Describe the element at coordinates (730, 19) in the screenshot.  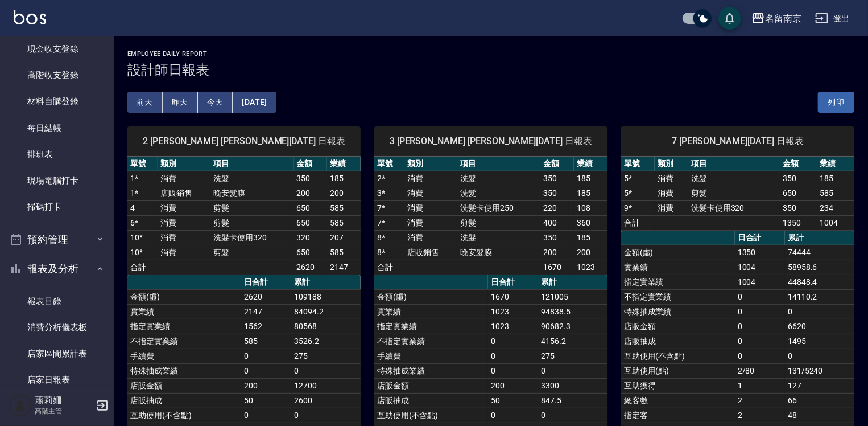
I see `button: save` at that location.